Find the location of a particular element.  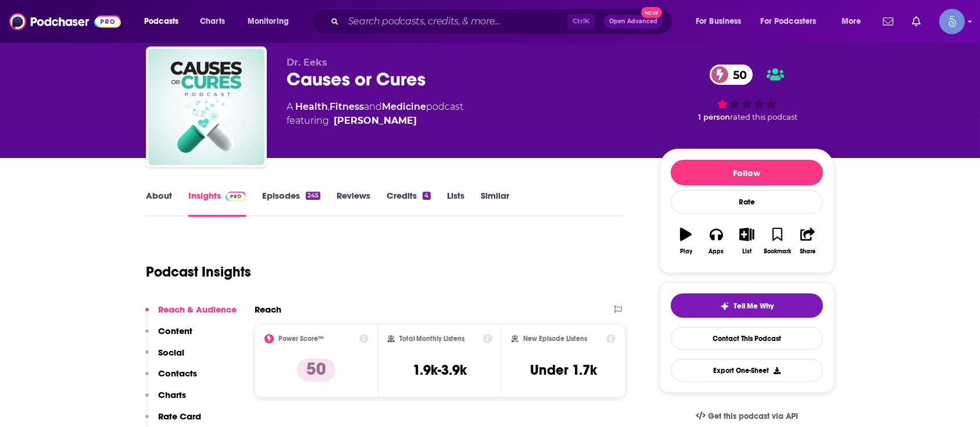

p: Content is located at coordinates (175, 330).